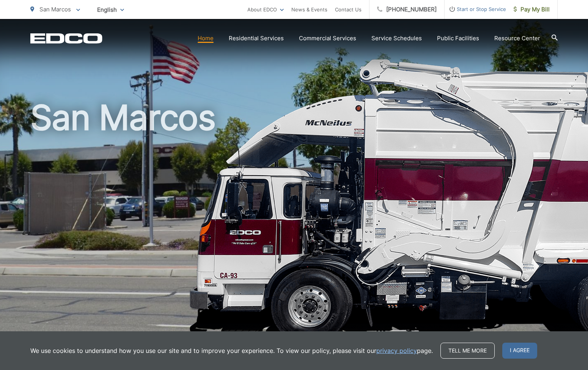 The width and height of the screenshot is (588, 370). I want to click on a: Contact Us, so click(348, 10).